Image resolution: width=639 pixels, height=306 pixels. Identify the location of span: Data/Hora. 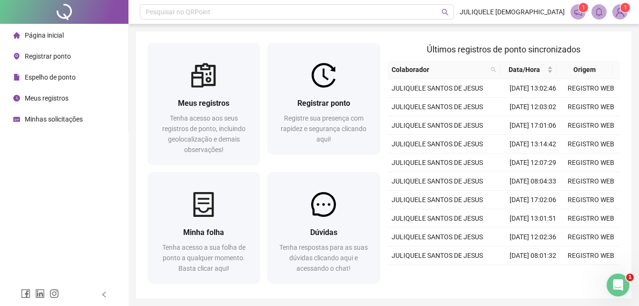
(525, 70).